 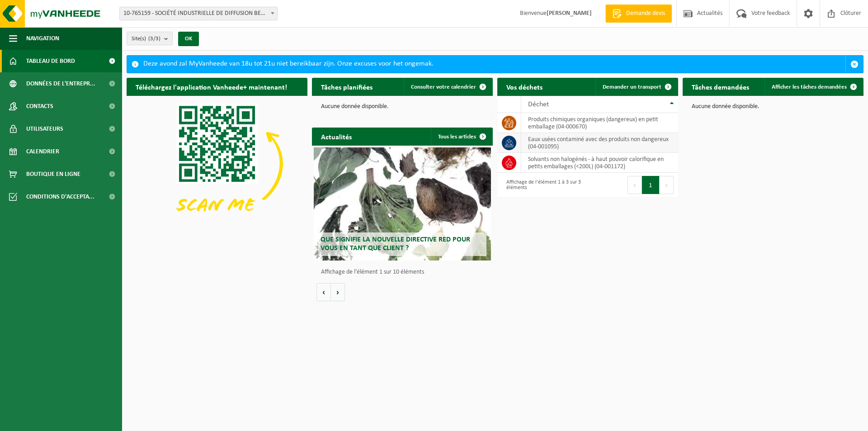 I want to click on span: Consulter votre calendrier, so click(x=444, y=87).